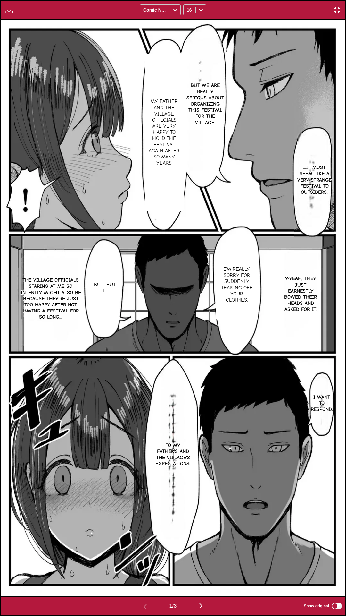  I want to click on p: I want to respond., so click(322, 404).